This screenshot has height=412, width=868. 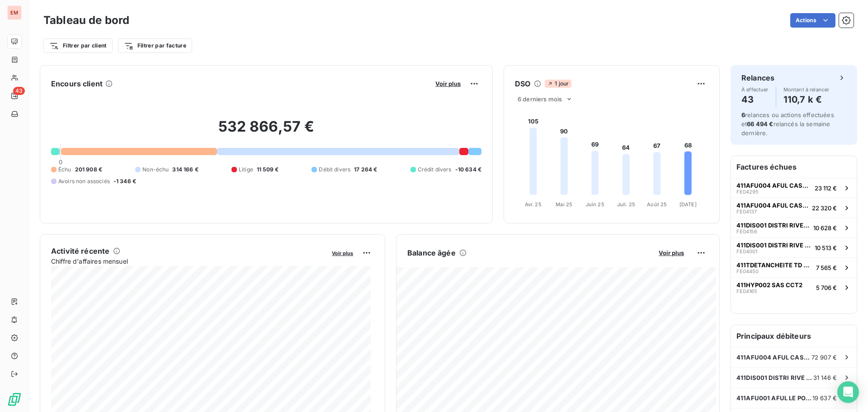 What do you see at coordinates (540, 99) in the screenshot?
I see `span: 6 derniers mois` at bounding box center [540, 99].